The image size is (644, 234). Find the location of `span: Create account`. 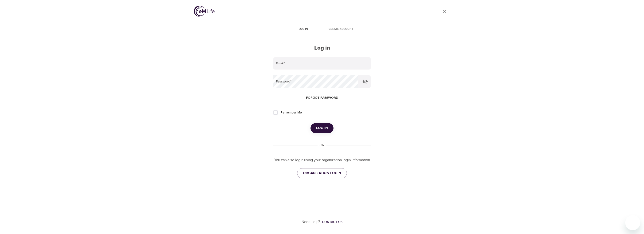

span: Create account is located at coordinates (341, 29).